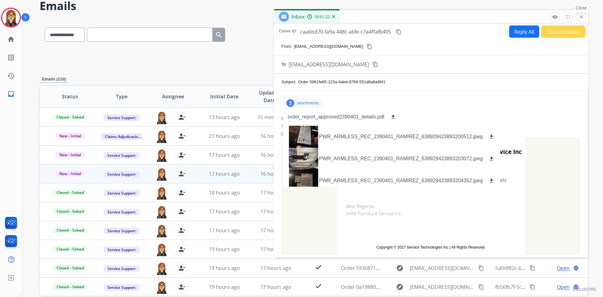 The height and width of the screenshot is (297, 603). What do you see at coordinates (276, 117) in the screenshot?
I see `span: 15 minutes ago` at bounding box center [276, 117].